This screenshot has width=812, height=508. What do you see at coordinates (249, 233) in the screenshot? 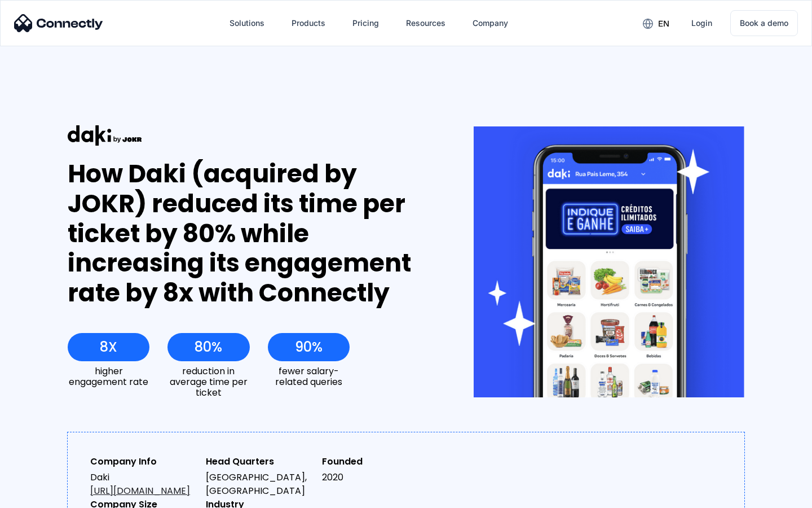
I see `div: How Daki (acquired by JOKR) reduced its time per ticket by 80% while increasing its engagement ra...` at bounding box center [249, 233].